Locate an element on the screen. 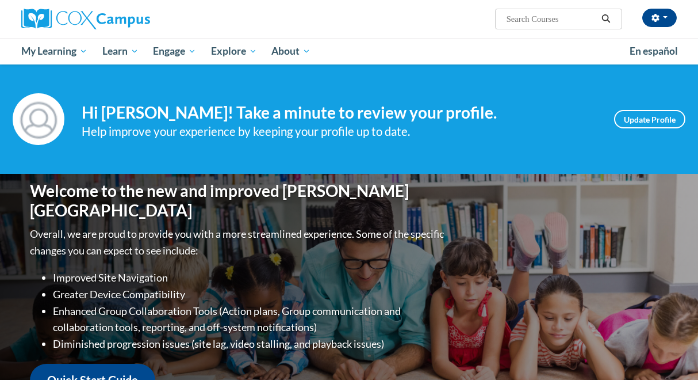 The height and width of the screenshot is (380, 698). a: Cox Campus is located at coordinates (125, 19).